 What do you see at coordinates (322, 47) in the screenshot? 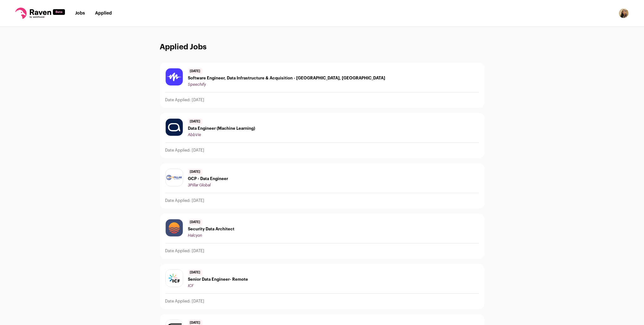
I see `h1: Applied Jobs` at bounding box center [322, 47].